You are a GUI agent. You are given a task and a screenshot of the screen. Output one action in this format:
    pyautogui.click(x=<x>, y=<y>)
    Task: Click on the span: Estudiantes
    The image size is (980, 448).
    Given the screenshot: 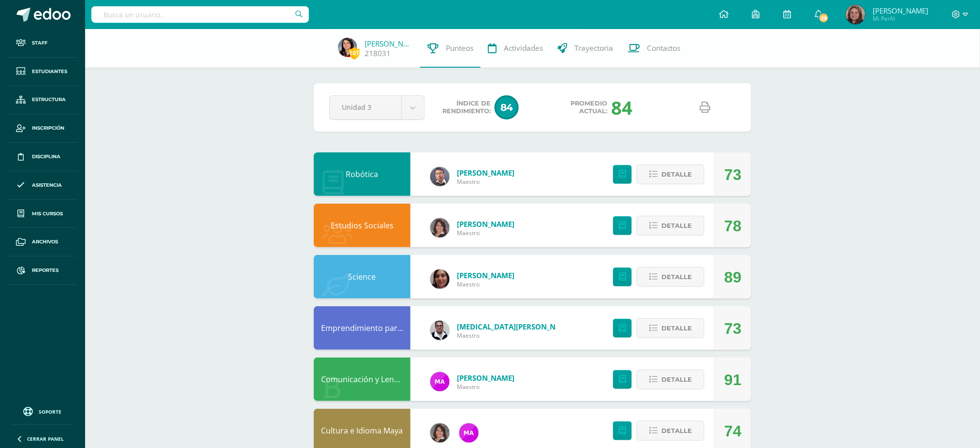 What is the action you would take?
    pyautogui.click(x=49, y=72)
    